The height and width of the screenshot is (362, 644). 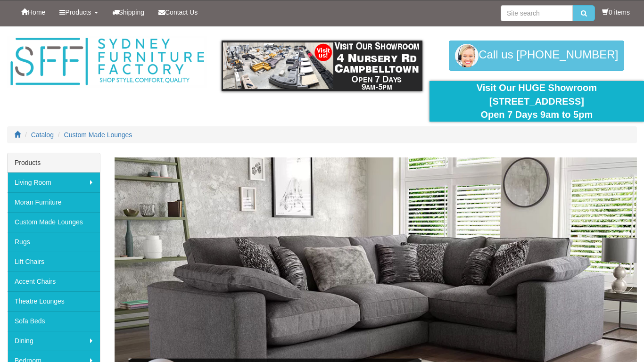 I want to click on a: Rugs, so click(x=54, y=242).